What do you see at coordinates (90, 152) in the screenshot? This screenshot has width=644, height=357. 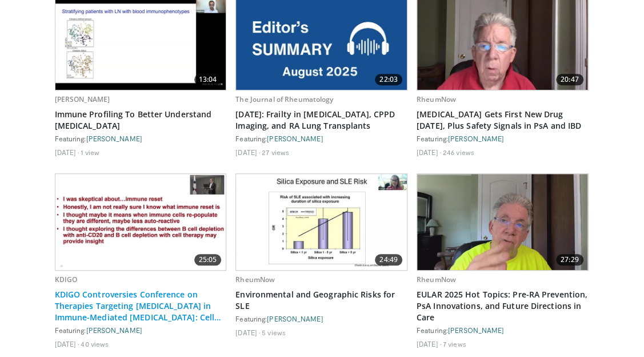 I see `li: 1 view` at bounding box center [90, 152].